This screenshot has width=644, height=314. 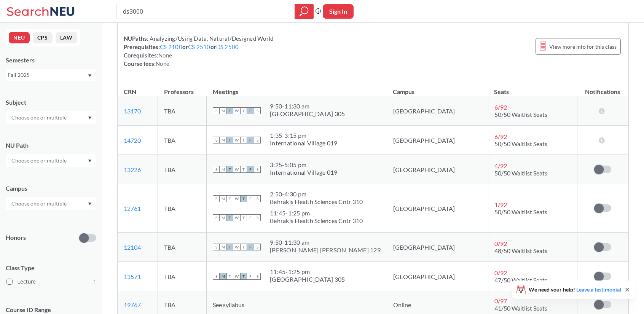 I want to click on span: 41/50 Waitlist Seats, so click(x=521, y=308).